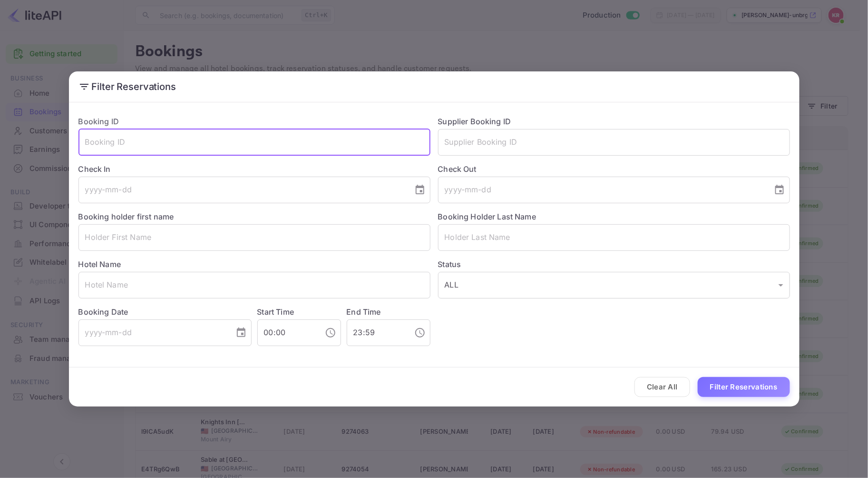 This screenshot has width=868, height=478. Describe the element at coordinates (475, 121) in the screenshot. I see `label: Supplier Booking ID` at that location.